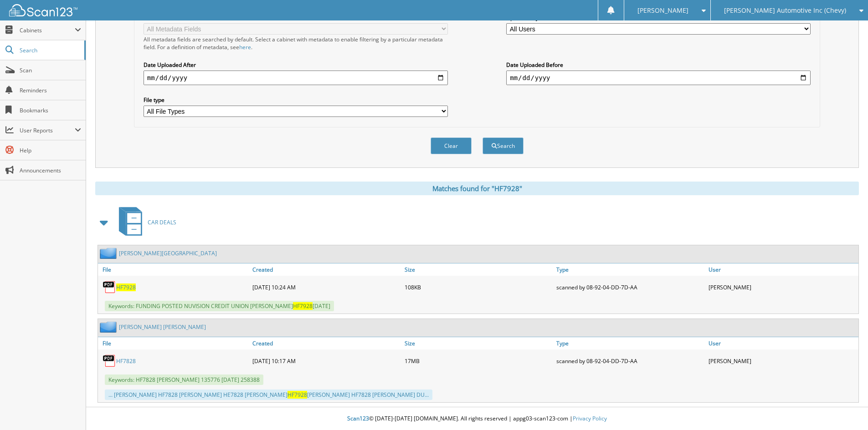 Image resolution: width=868 pixels, height=430 pixels. What do you see at coordinates (844, 408) in the screenshot?
I see `div: Chat Widget` at bounding box center [844, 408].